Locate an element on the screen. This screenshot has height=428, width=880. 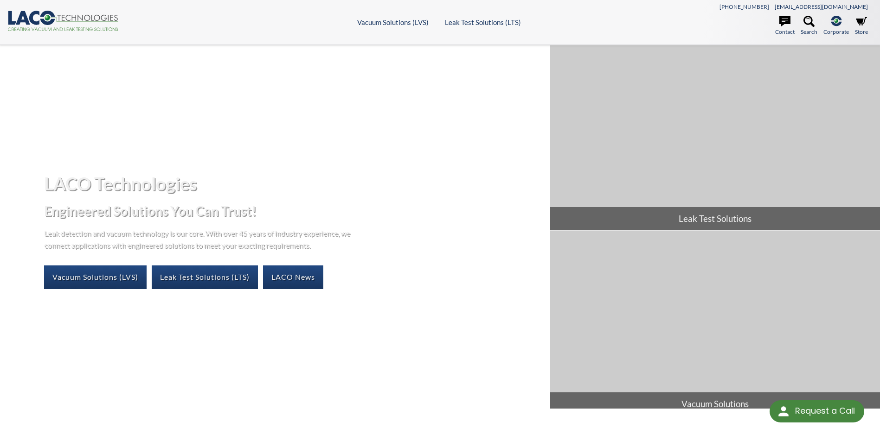
span: Vacuum Solutions is located at coordinates (715, 404).